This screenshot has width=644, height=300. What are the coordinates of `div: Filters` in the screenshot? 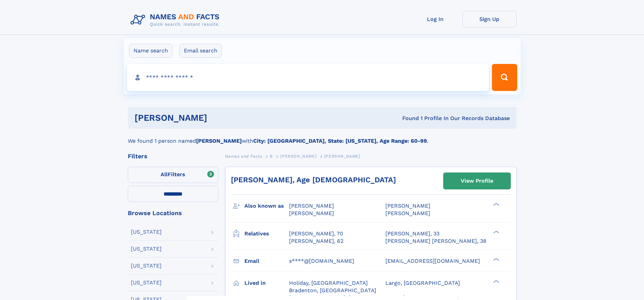 It's located at (173, 156).